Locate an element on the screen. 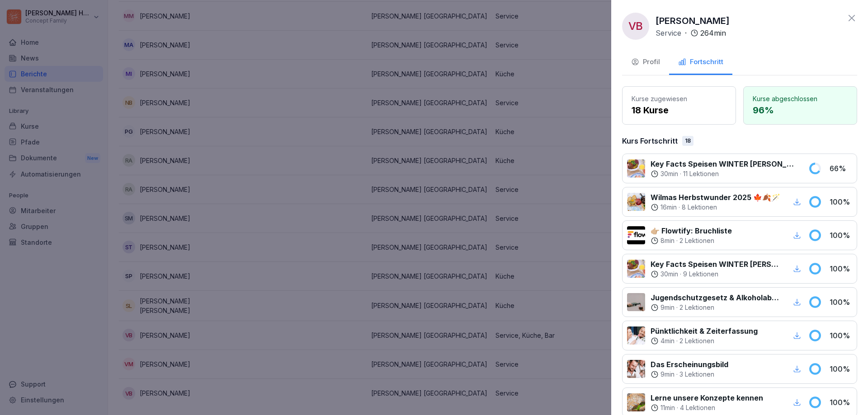 The height and width of the screenshot is (415, 868). p: 8 min is located at coordinates (667, 241).